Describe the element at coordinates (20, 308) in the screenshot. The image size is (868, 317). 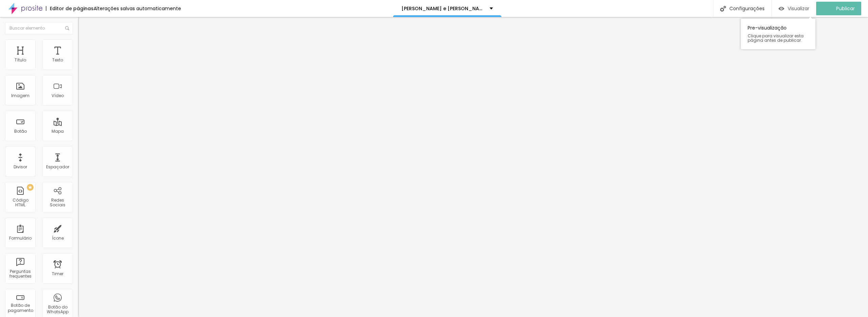
I see `div: Botão de pagamento` at that location.